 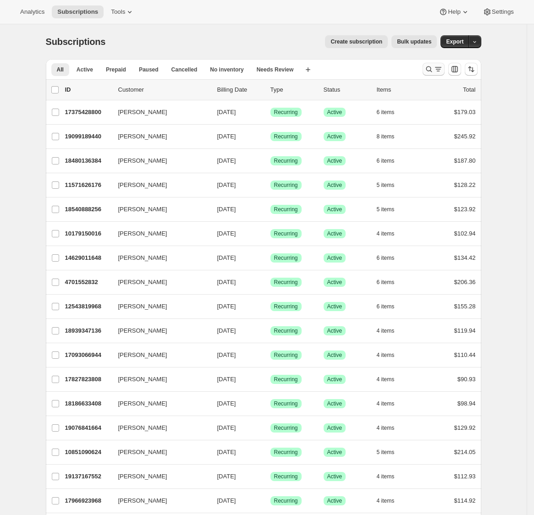 What do you see at coordinates (469, 90) in the screenshot?
I see `p: Total` at bounding box center [469, 90].